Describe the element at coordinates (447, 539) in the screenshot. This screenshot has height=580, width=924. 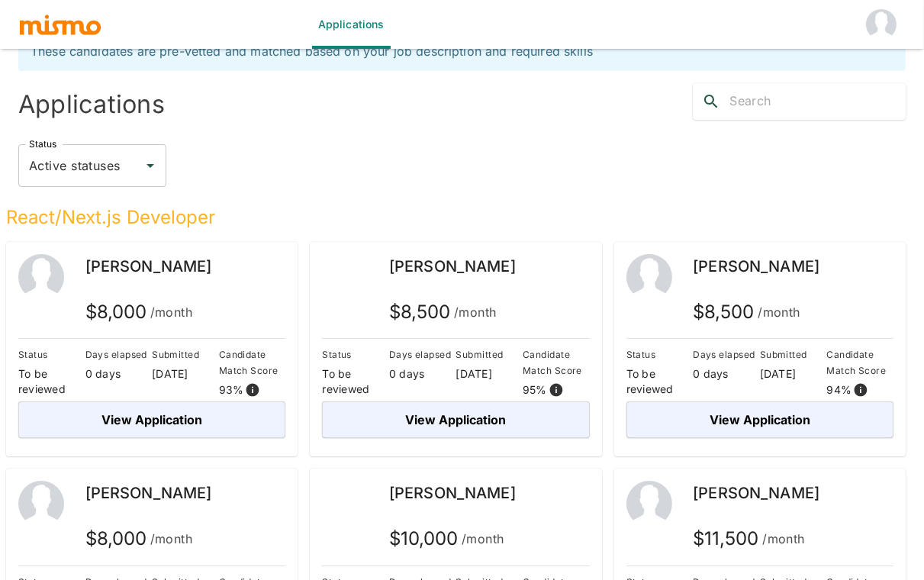
I see `h5: $ 10,000` at that location.